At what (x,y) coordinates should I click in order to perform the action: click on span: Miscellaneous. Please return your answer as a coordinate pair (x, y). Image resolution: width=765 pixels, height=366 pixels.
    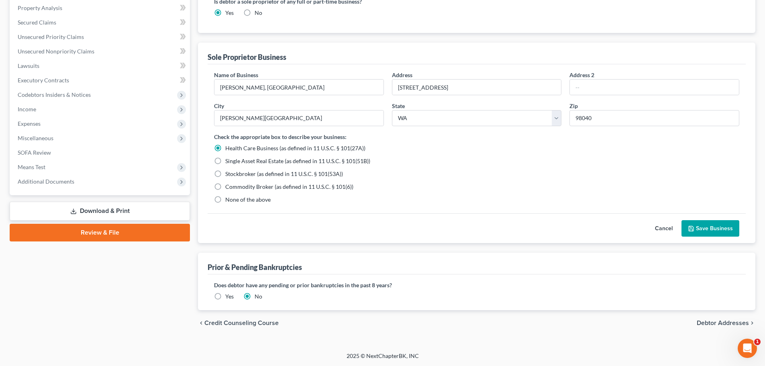
    Looking at the image, I should click on (35, 138).